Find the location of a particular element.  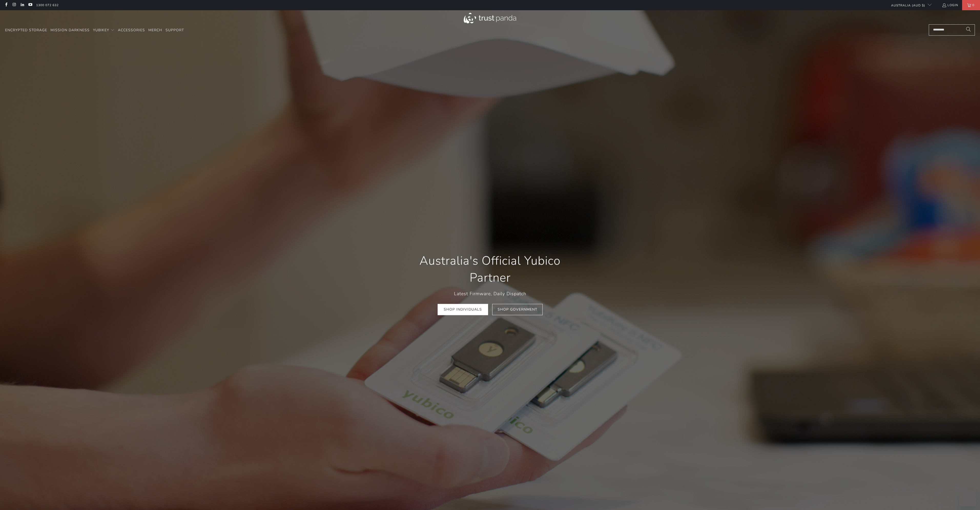

a: Encrypted Storage is located at coordinates (26, 31).